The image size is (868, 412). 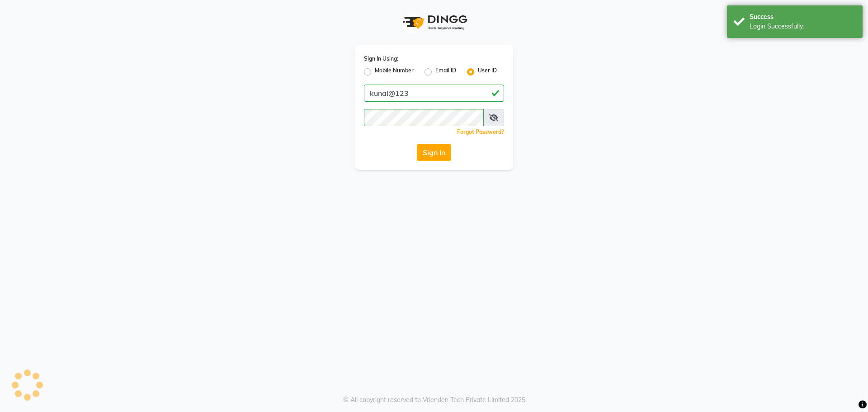 What do you see at coordinates (803, 26) in the screenshot?
I see `div: Login Successfully.` at bounding box center [803, 26].